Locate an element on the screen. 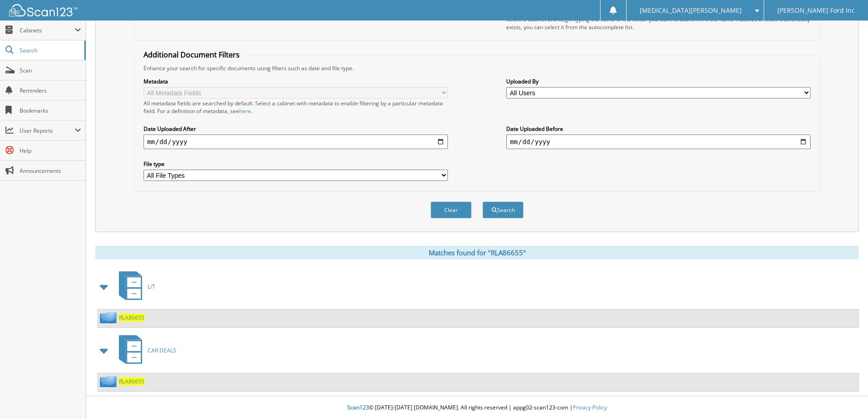 The width and height of the screenshot is (868, 419). div: Chat Widget is located at coordinates (845, 397).